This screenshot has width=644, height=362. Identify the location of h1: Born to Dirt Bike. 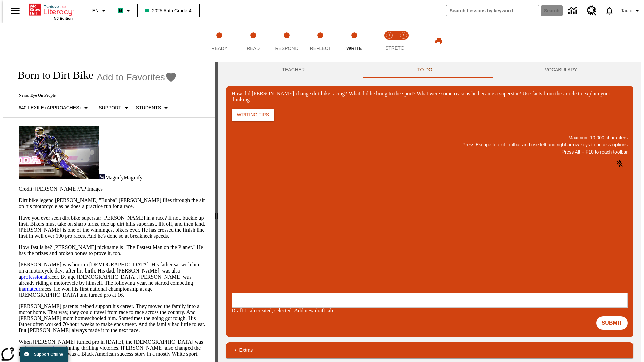
(52, 75).